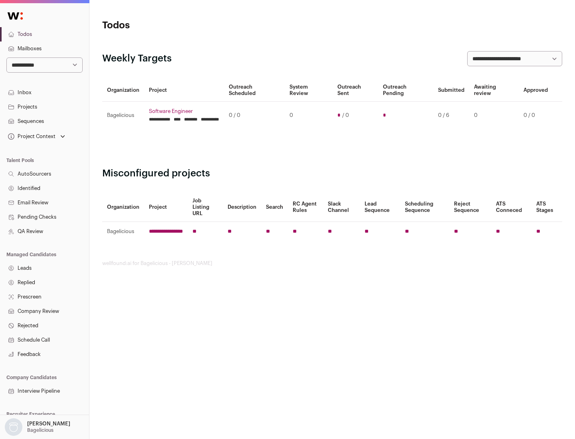 The width and height of the screenshot is (575, 439). I want to click on img: nopic.png, so click(14, 427).